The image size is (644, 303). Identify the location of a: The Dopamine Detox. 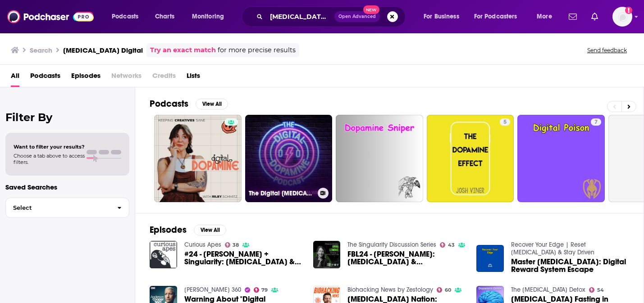
(548, 290).